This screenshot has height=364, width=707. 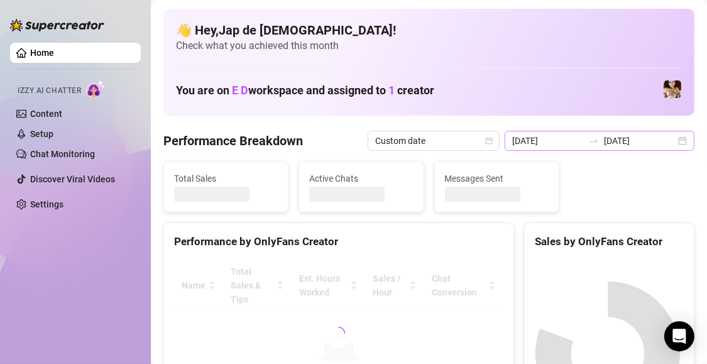 What do you see at coordinates (41, 134) in the screenshot?
I see `a: Setup` at bounding box center [41, 134].